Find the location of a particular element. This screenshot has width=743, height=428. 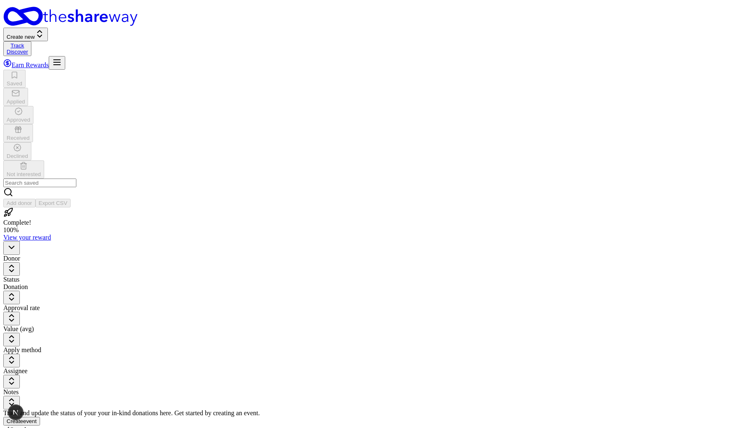

div: Not interested is located at coordinates (24, 174).